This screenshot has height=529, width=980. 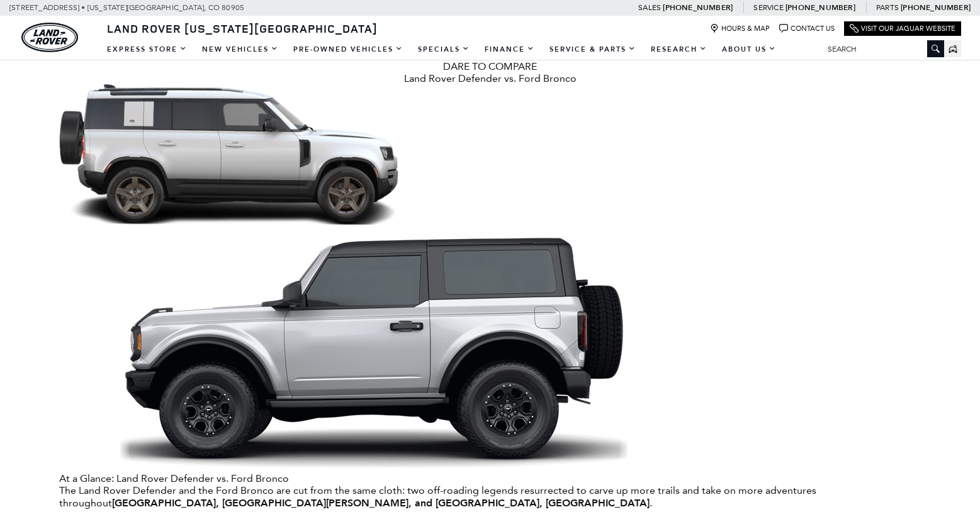 I want to click on a: Pre-Owned Vehicles, so click(x=348, y=49).